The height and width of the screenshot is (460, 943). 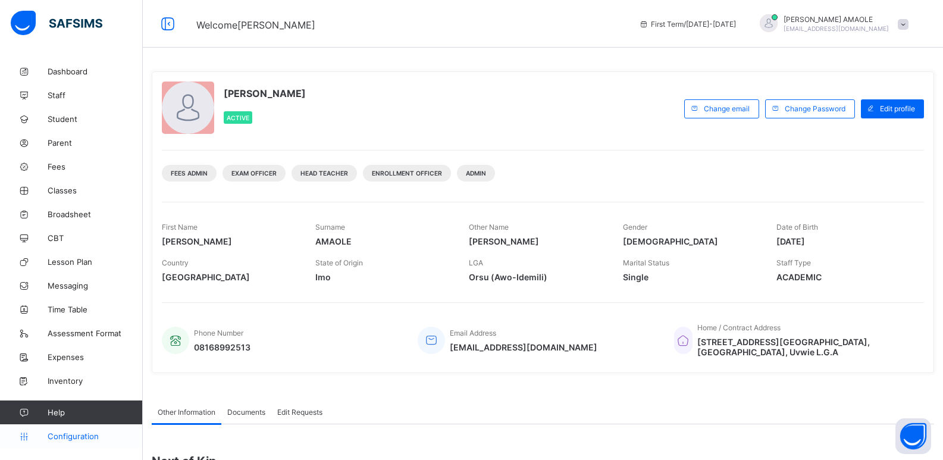 What do you see at coordinates (95, 238) in the screenshot?
I see `span: CBT` at bounding box center [95, 238].